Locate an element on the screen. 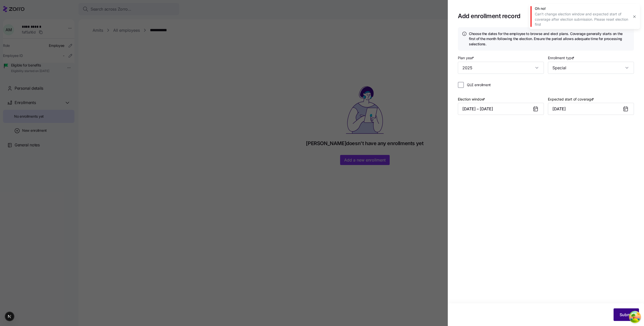 The image size is (644, 326). div: Can't change election window and expected start of coverage after election submission. Please res... is located at coordinates (582, 19).